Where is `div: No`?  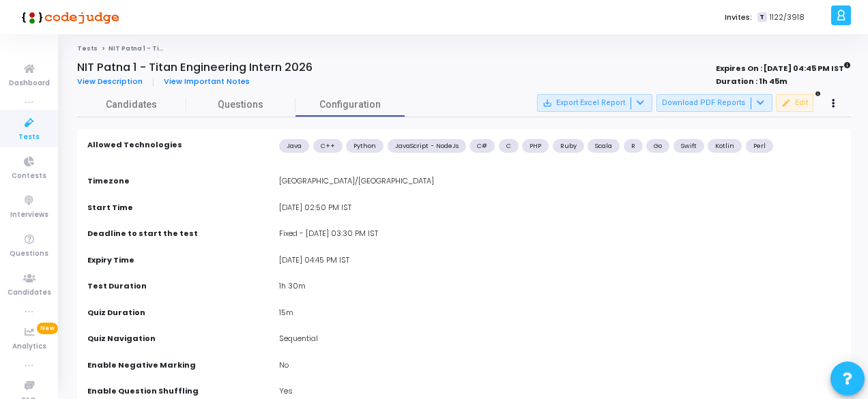 div: No is located at coordinates (559, 367).